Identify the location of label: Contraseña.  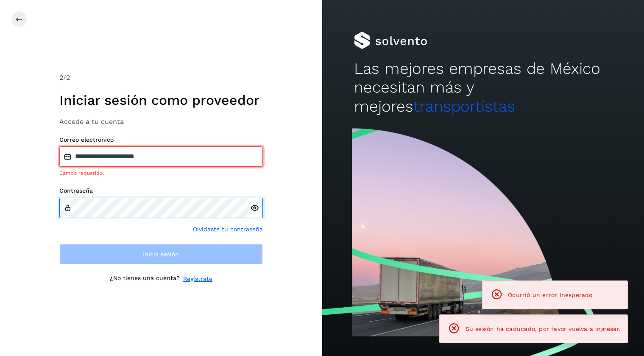
(161, 190).